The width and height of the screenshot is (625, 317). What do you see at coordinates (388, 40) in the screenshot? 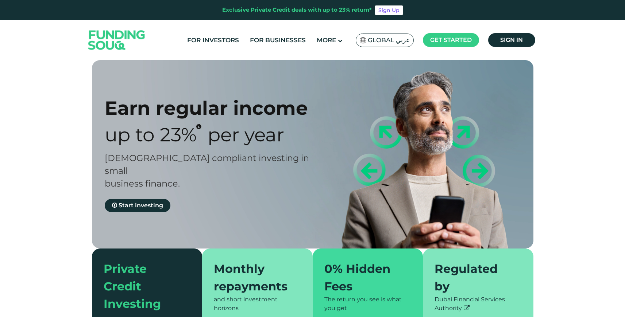
I see `span: Global عربي` at bounding box center [388, 40].